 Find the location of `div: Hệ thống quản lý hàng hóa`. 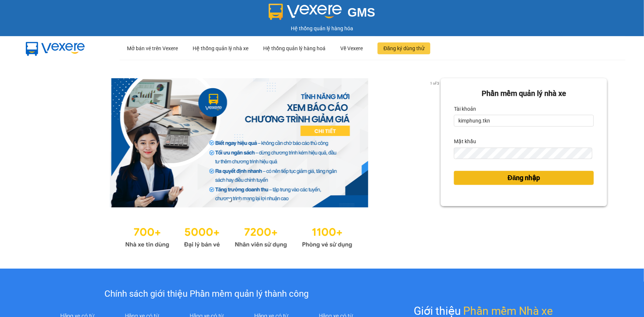

div: Hệ thống quản lý hàng hóa is located at coordinates (322, 29).